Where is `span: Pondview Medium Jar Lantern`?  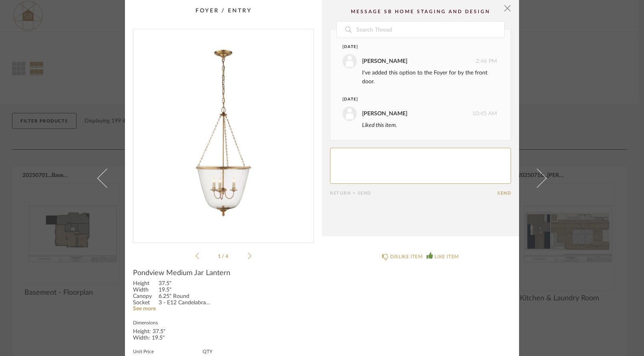
span: Pondview Medium Jar Lantern is located at coordinates (181, 273).